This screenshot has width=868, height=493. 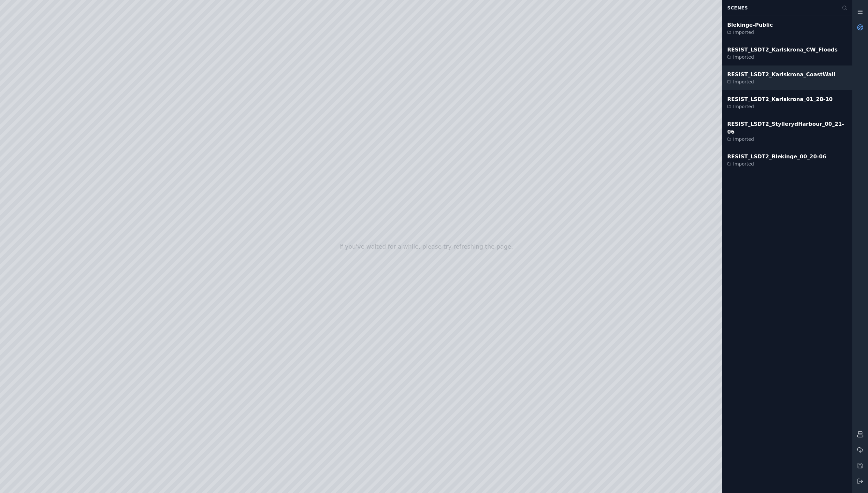 What do you see at coordinates (787, 128) in the screenshot?
I see `div: RESIST_LSDT2_StyllerydHarbour_00_21-06` at bounding box center [787, 128].